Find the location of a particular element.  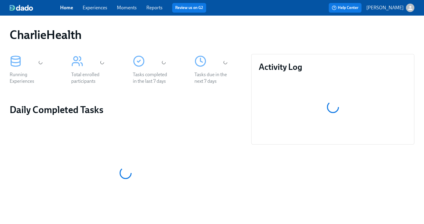

div: Tasks due in the next 7 days is located at coordinates (214, 78).